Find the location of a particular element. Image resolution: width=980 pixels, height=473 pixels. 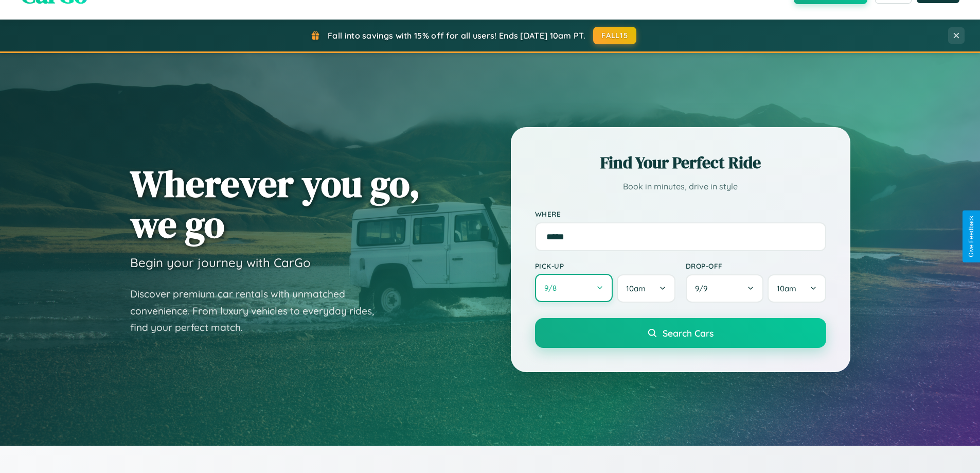

p: Discover premium car rentals with unmatched convenience. From luxury vehicles to everyday rides, ... is located at coordinates (259, 311).